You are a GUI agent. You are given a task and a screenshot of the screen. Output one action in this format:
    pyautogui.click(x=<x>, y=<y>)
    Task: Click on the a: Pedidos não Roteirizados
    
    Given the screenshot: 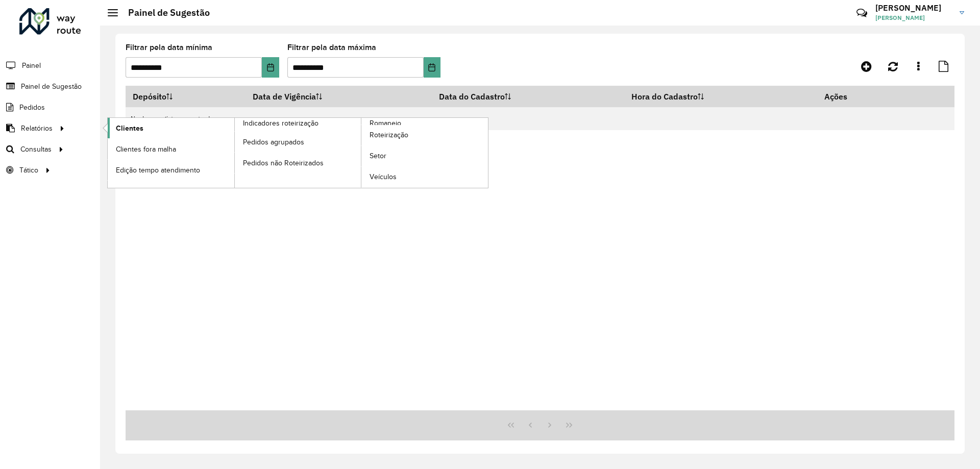 What is the action you would take?
    pyautogui.click(x=298, y=163)
    